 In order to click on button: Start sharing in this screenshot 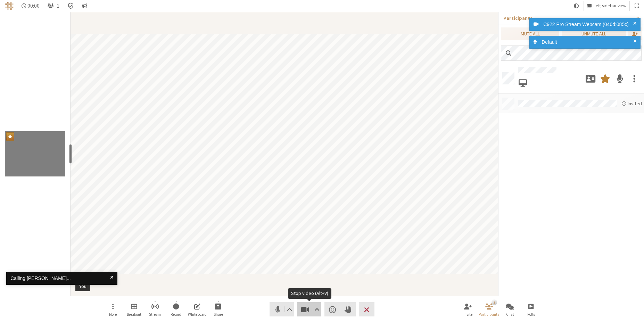, I will do `click(218, 310)`.